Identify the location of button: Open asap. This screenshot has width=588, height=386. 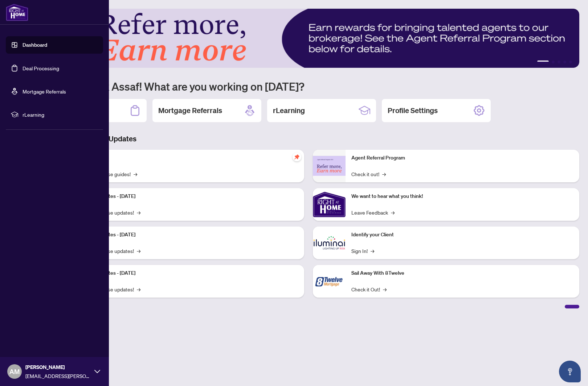
(570, 371).